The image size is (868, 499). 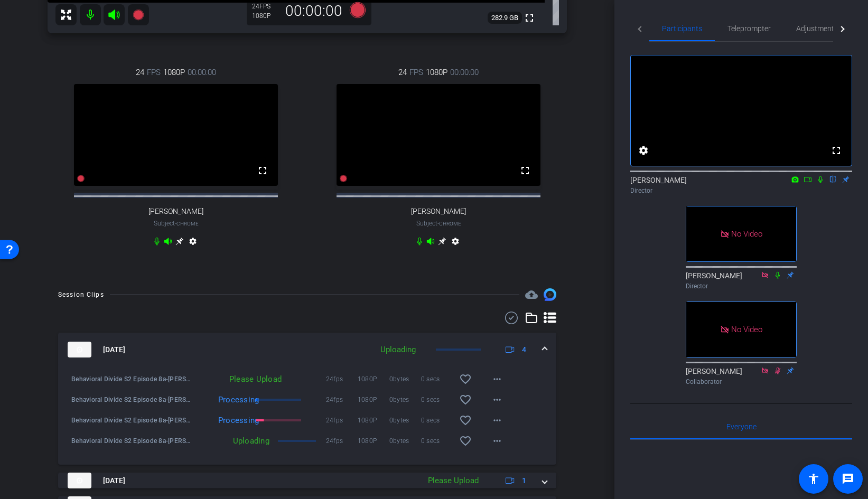 What do you see at coordinates (741, 427) in the screenshot?
I see `span: Everyone` at bounding box center [741, 427].